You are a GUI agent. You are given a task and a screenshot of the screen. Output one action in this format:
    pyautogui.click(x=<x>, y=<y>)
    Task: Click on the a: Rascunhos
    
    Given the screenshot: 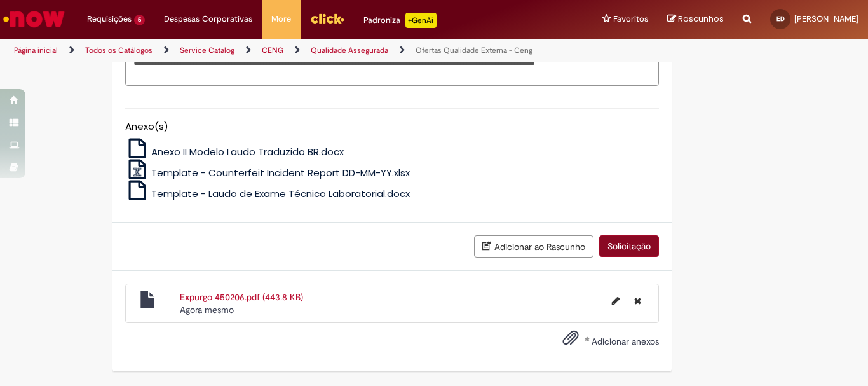 What is the action you would take?
    pyautogui.click(x=695, y=20)
    